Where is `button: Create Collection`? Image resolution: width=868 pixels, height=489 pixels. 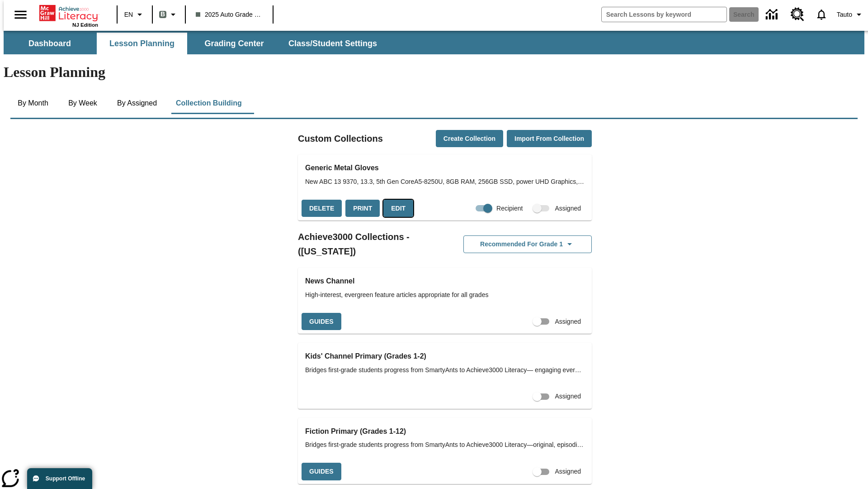 button: Create Collection is located at coordinates (469, 139).